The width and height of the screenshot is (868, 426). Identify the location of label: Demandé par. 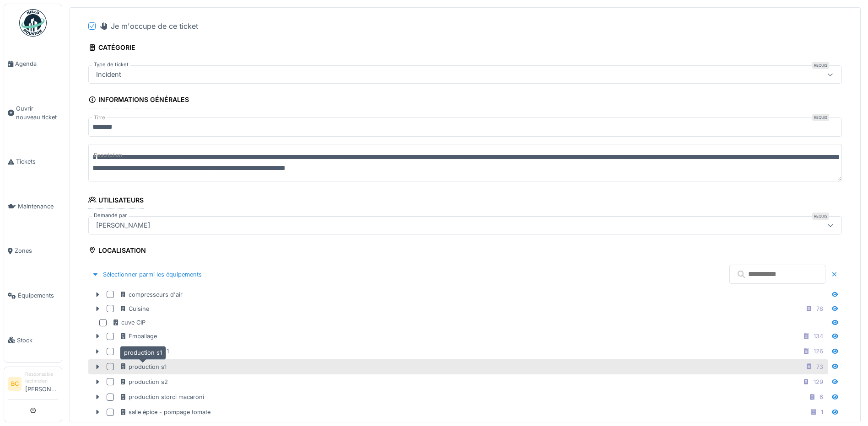
(110, 216).